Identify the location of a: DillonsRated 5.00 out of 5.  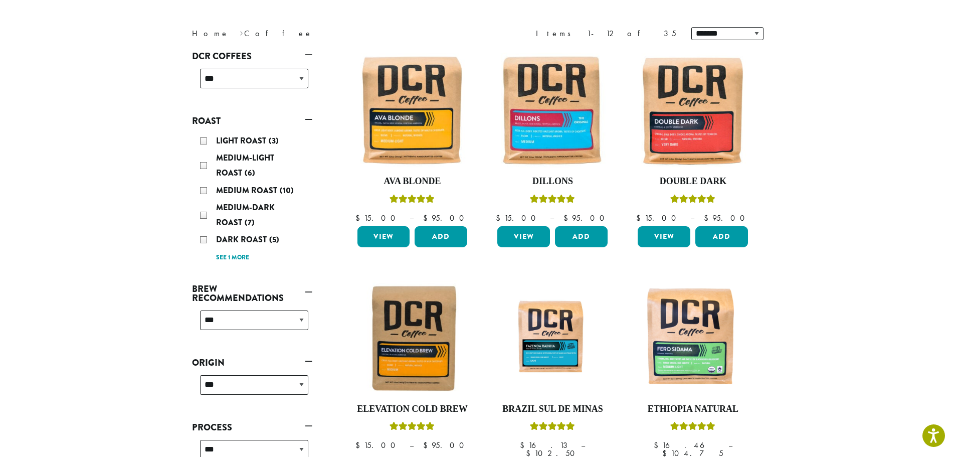
(553, 137).